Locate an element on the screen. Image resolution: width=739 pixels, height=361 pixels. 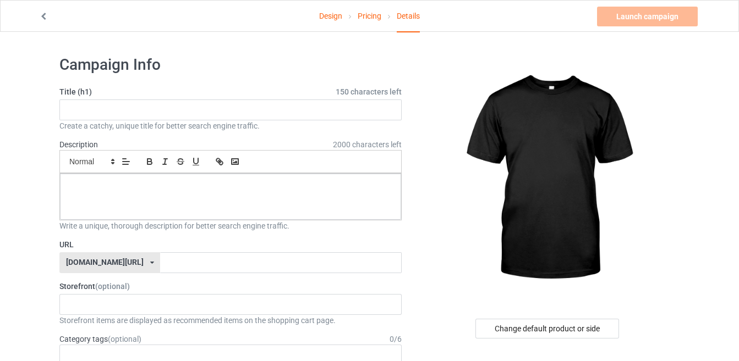
a: Design is located at coordinates (331, 16).